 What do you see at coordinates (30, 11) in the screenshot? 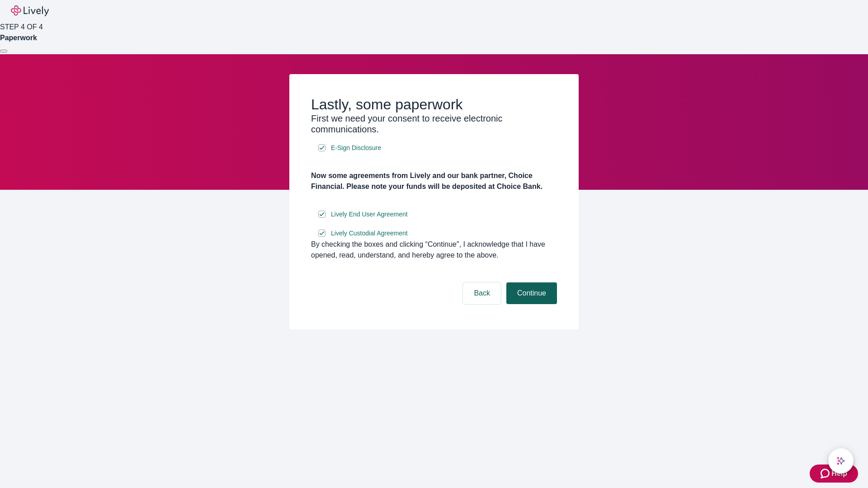
I see `img: Lively` at bounding box center [30, 11].